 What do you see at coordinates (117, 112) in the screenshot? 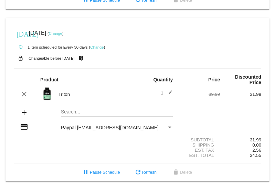
I see `input: Search...` at bounding box center [117, 112].